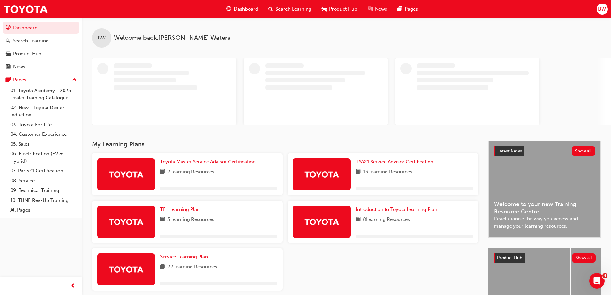  I want to click on h3: My Learning Plans, so click(285, 144).